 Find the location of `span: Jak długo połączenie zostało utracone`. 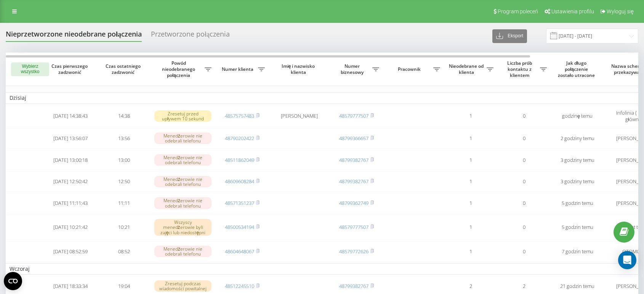

span: Jak długo połączenie zostało utracone is located at coordinates (577, 69).